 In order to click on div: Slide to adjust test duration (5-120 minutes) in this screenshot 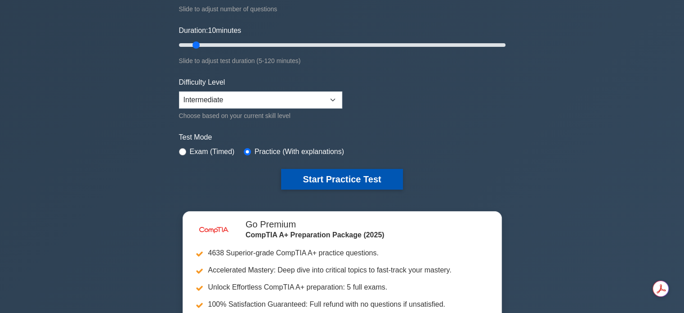, I will do `click(342, 61)`.